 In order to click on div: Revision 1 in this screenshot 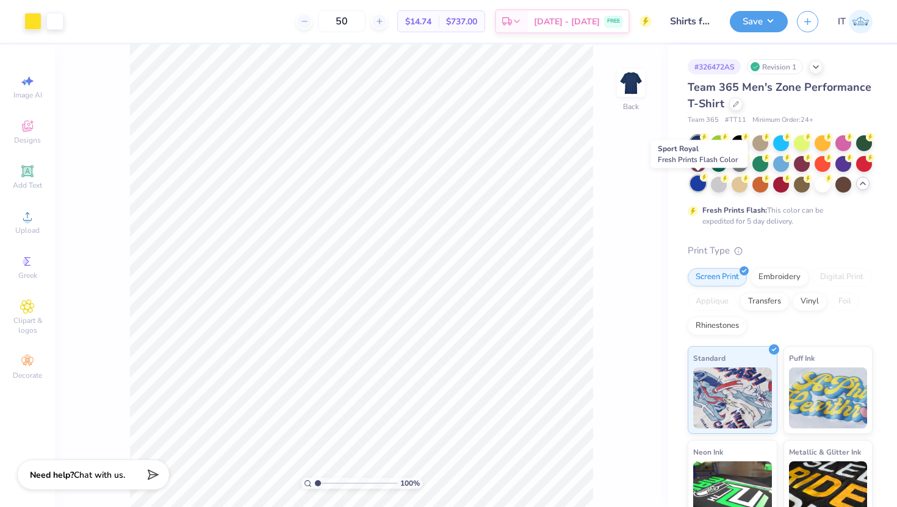, I will do `click(775, 66)`.